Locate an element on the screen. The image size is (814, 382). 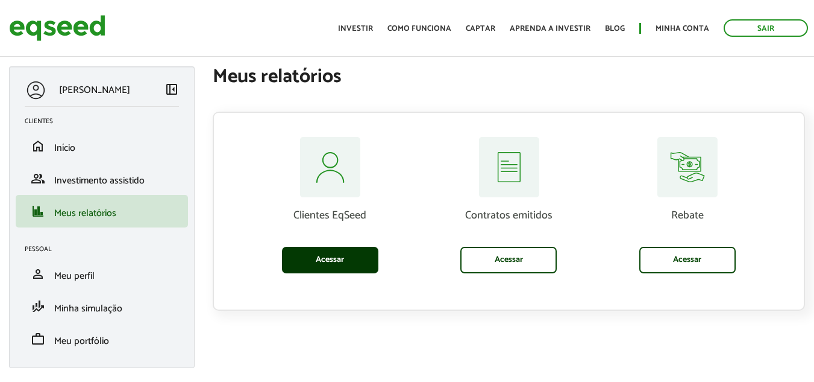
p: Clientes EqSeed is located at coordinates (330, 216).